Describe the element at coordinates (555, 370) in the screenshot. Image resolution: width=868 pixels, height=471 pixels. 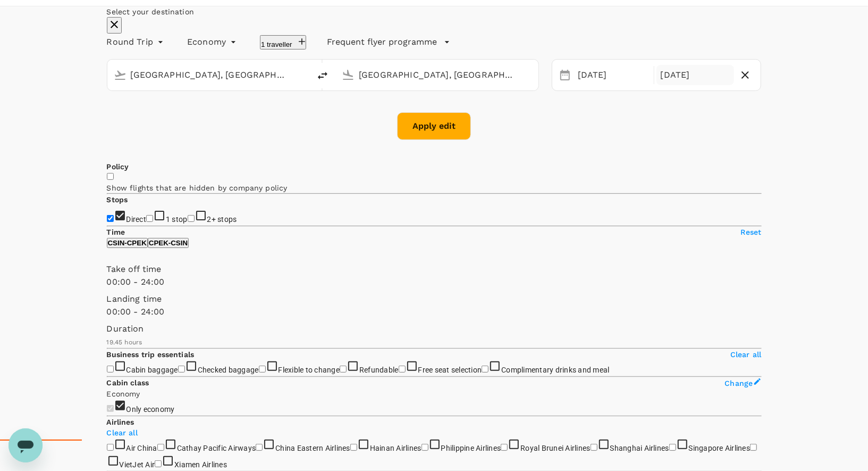
I see `span: Complimentary drinks and meal` at that location.